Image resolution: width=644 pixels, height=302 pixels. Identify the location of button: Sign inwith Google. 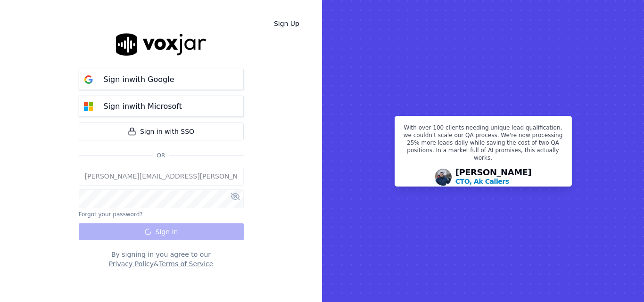
(161, 79).